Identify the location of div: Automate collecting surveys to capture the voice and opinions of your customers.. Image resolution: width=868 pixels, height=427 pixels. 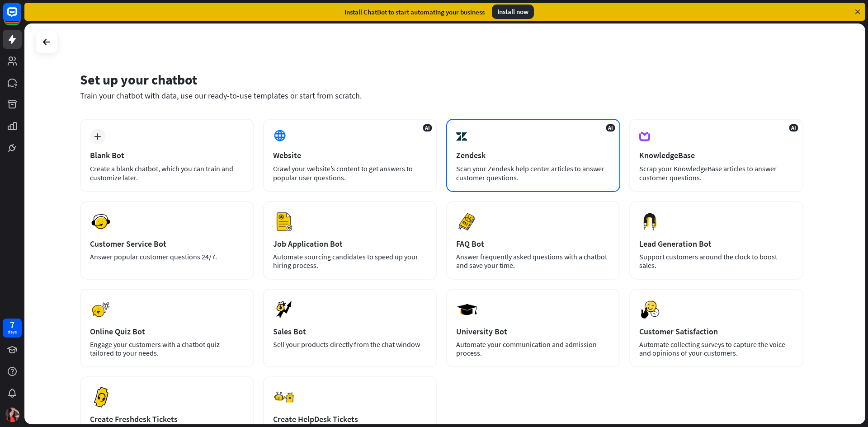
(716, 349).